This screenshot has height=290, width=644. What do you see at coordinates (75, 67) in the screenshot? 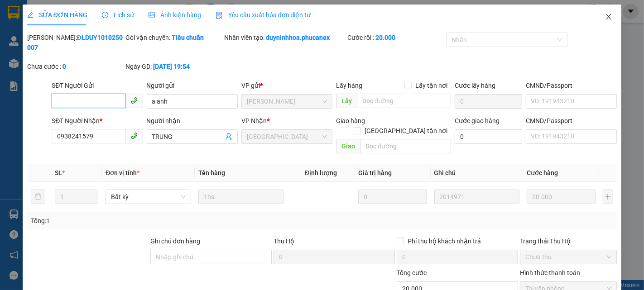
I see `div: Chưa cước :` at bounding box center [75, 67].